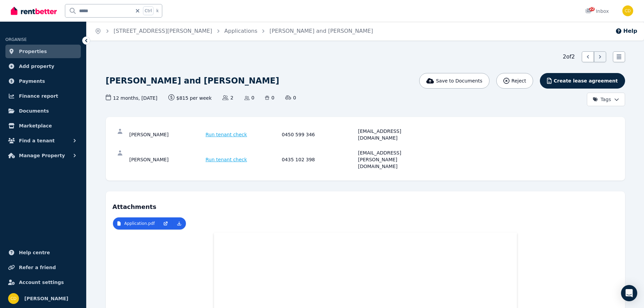 The height and width of the screenshot is (308, 644). What do you see at coordinates (228, 98) in the screenshot?
I see `span: 2` at bounding box center [228, 98].